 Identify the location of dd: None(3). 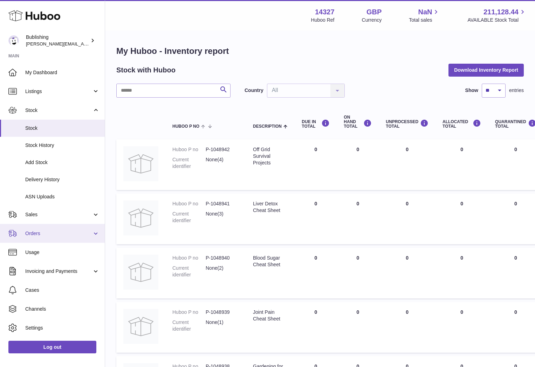
(222, 218).